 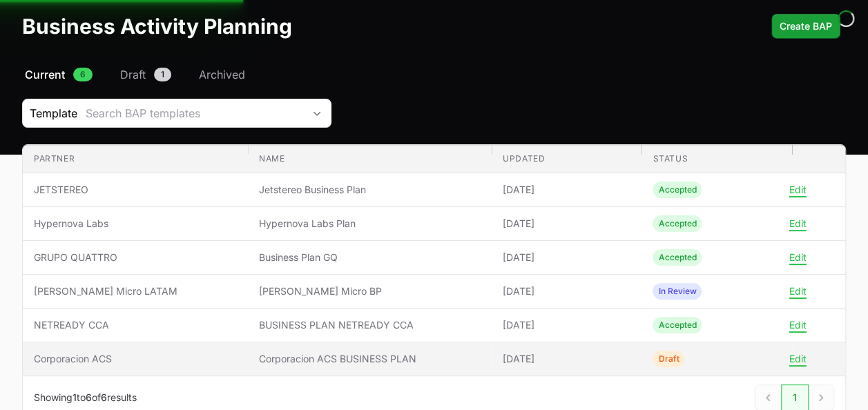 What do you see at coordinates (156, 26) in the screenshot?
I see `h1: Business Activity Planning` at bounding box center [156, 26].